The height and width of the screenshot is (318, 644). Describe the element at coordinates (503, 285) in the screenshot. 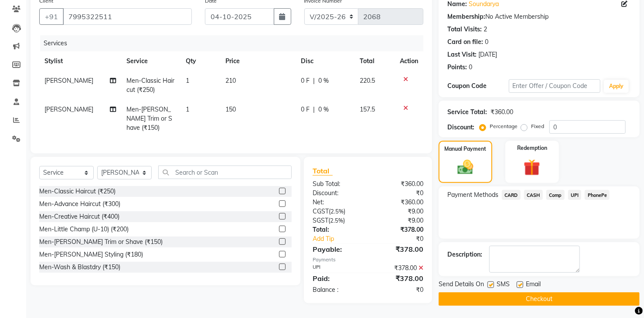

I see `span: SMS` at that location.